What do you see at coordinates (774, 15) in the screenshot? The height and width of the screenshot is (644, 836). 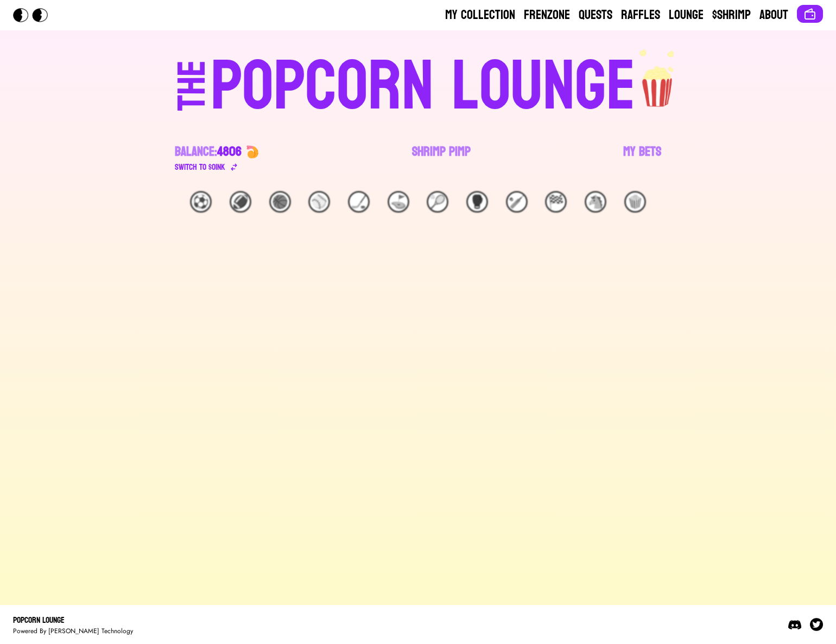 I see `a: About` at bounding box center [774, 15].